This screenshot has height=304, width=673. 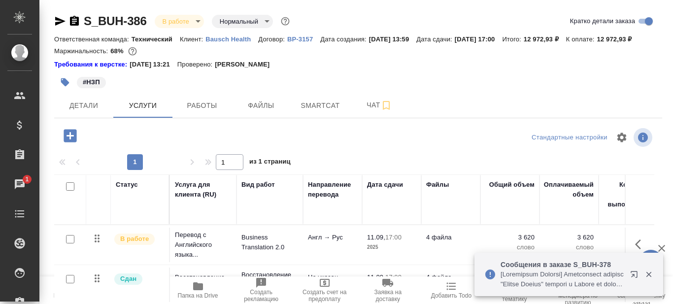 What do you see at coordinates (320, 105) in the screenshot?
I see `span: Smartcat` at bounding box center [320, 105].